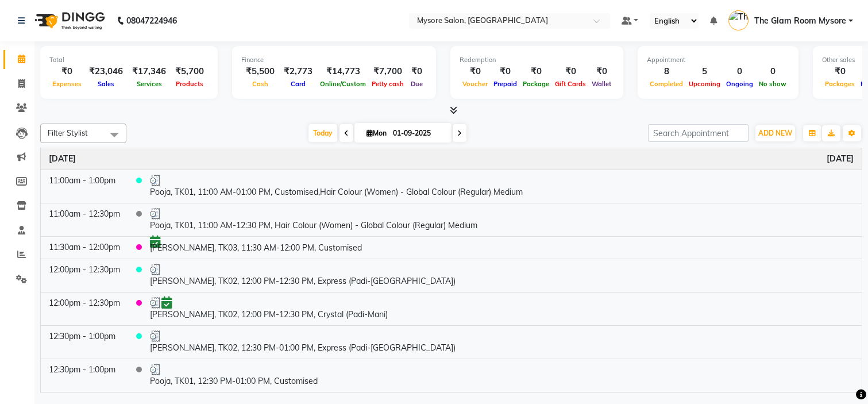 This screenshot has width=868, height=404. I want to click on td: 11:30am - 12:00pm, so click(84, 247).